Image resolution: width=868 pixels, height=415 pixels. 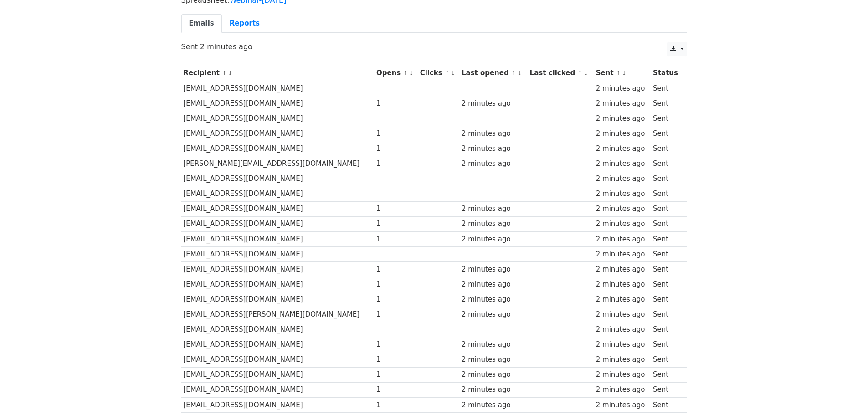 What do you see at coordinates (494, 73) in the screenshot?
I see `th: Last opened` at bounding box center [494, 73].